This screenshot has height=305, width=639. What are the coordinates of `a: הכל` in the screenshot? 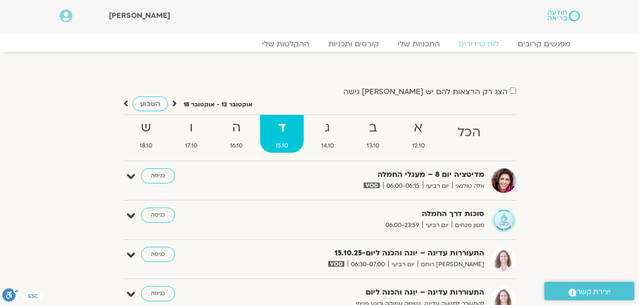 It's located at (469, 134).